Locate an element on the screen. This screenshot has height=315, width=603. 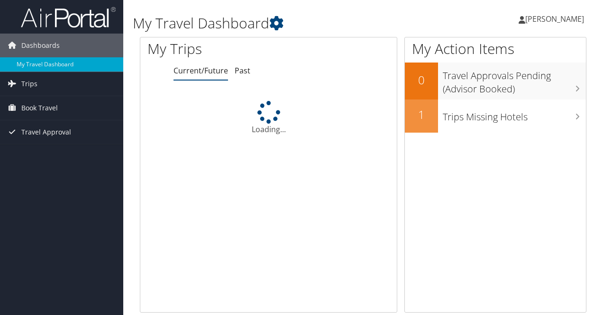
span: Trips is located at coordinates (29, 84).